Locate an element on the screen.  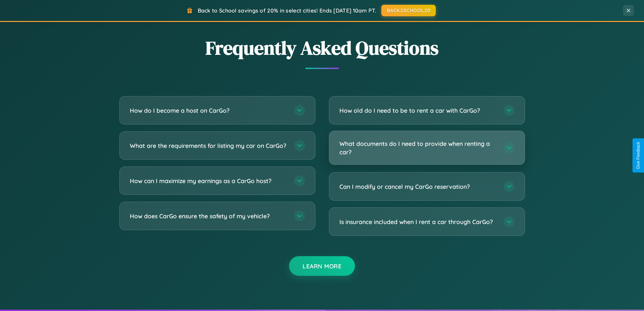
h3: How can I maximize my earnings as a CarGo host? is located at coordinates (208, 181).